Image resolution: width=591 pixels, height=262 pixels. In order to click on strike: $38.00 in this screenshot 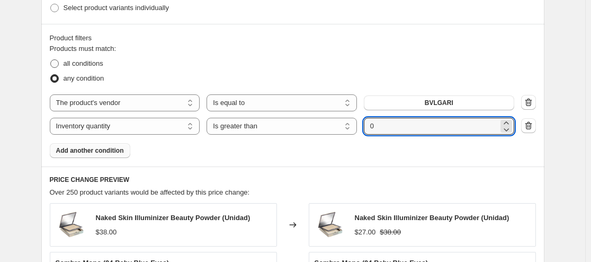, I will do `click(390, 232)`.